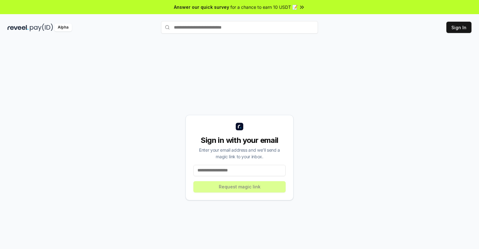 This screenshot has height=249, width=479. Describe the element at coordinates (239, 153) in the screenshot. I see `div: Enter your email address and we’ll send a magic link to your inbox.` at that location.